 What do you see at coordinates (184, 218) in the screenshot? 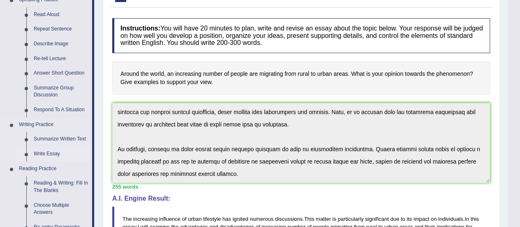
I see `span: of` at bounding box center [184, 218].